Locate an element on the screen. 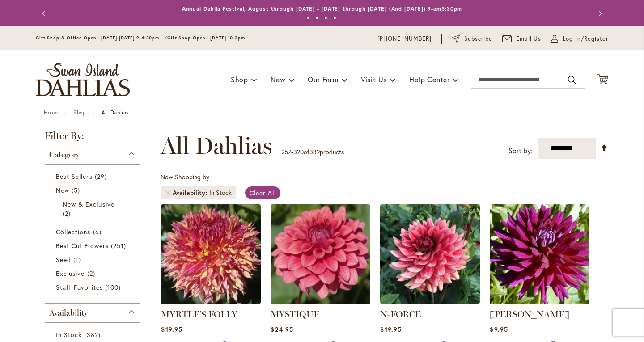 Image resolution: width=644 pixels, height=342 pixels. span: Visit Us is located at coordinates (374, 79).